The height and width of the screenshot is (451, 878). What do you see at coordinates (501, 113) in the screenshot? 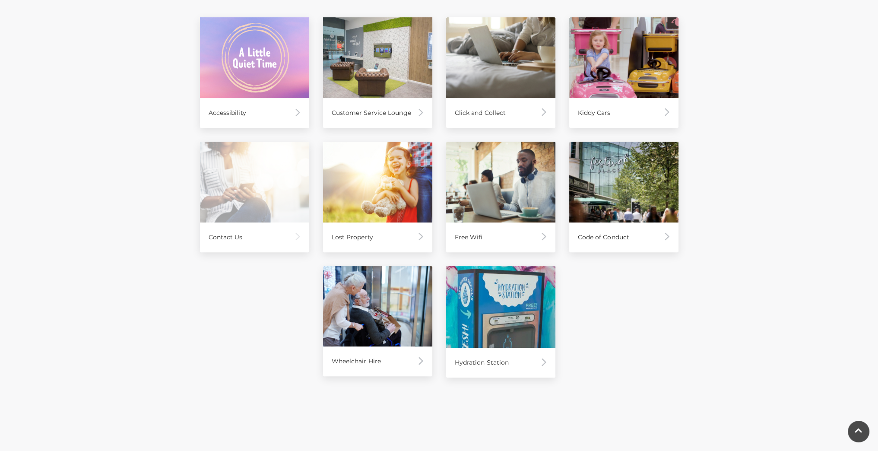
I see `div: Click and Collect` at bounding box center [501, 113].